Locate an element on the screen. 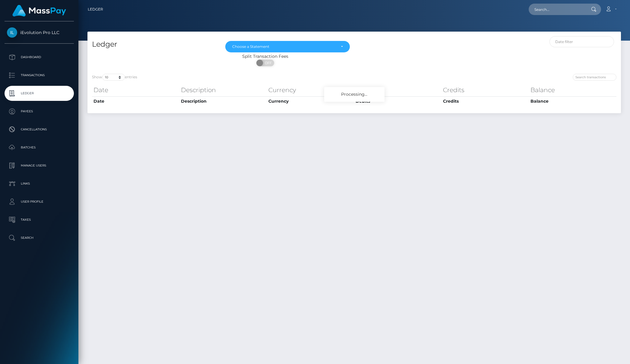 The image size is (630, 364). span: iEvolution Pro LLC is located at coordinates (39, 33).